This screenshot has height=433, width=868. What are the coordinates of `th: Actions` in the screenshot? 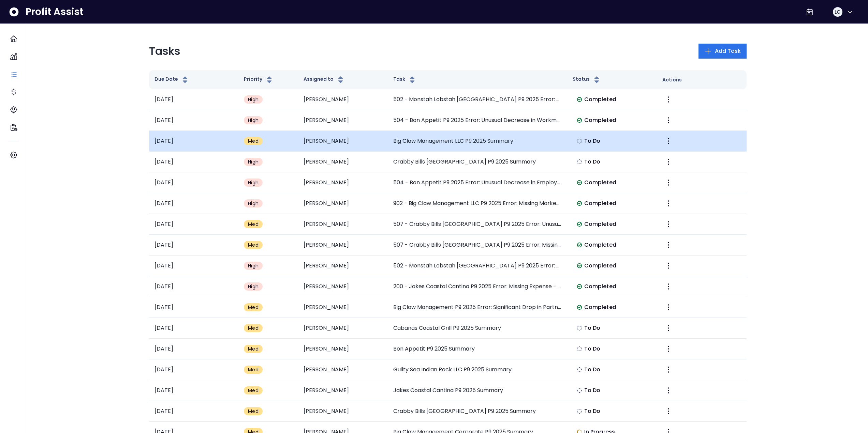 It's located at (702, 80).